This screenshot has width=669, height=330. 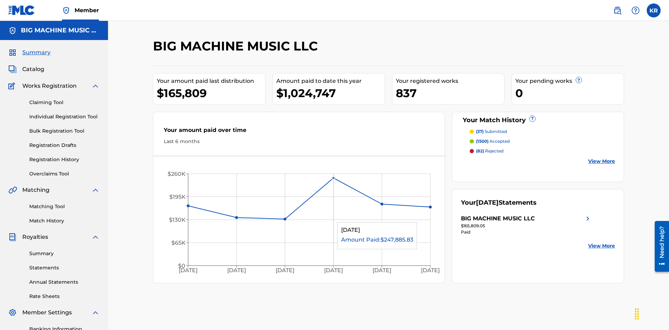 What do you see at coordinates (26, 69) in the screenshot?
I see `a: CatalogCatalog` at bounding box center [26, 69].